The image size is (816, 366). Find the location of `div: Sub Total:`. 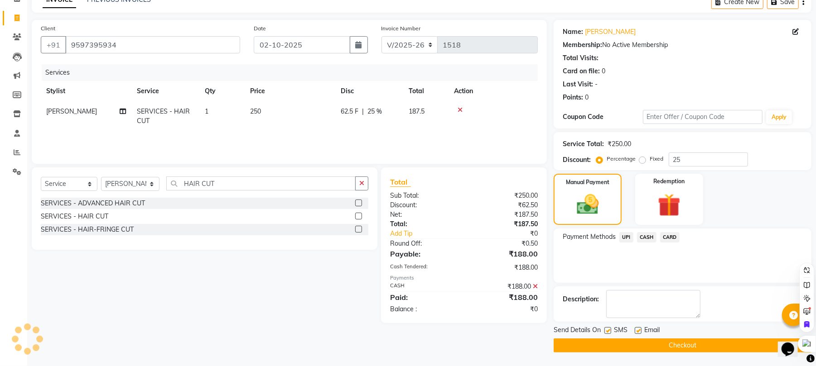

div: Sub Total: is located at coordinates (423, 196).